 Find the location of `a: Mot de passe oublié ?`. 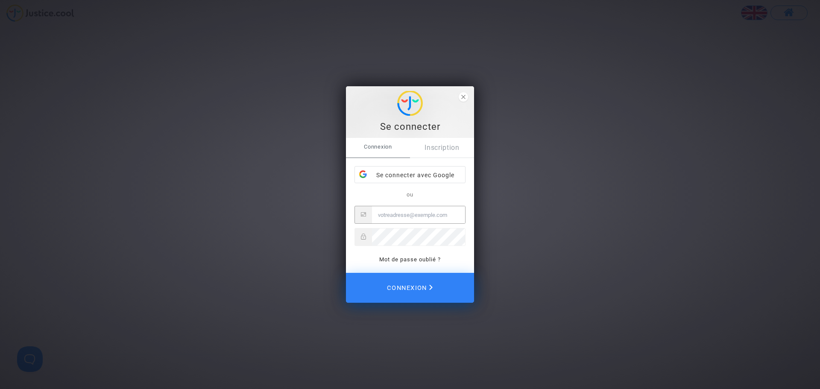

a: Mot de passe oublié ? is located at coordinates (410, 259).